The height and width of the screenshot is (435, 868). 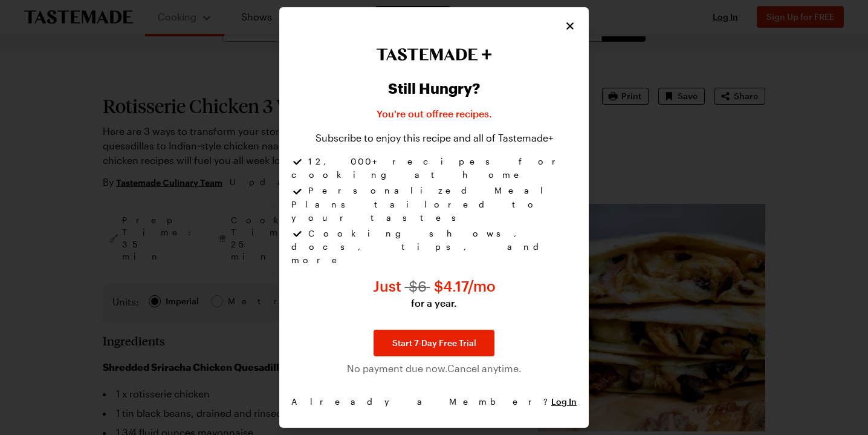 I want to click on li: 12,000+ recipes for cooking at home, so click(x=434, y=169).